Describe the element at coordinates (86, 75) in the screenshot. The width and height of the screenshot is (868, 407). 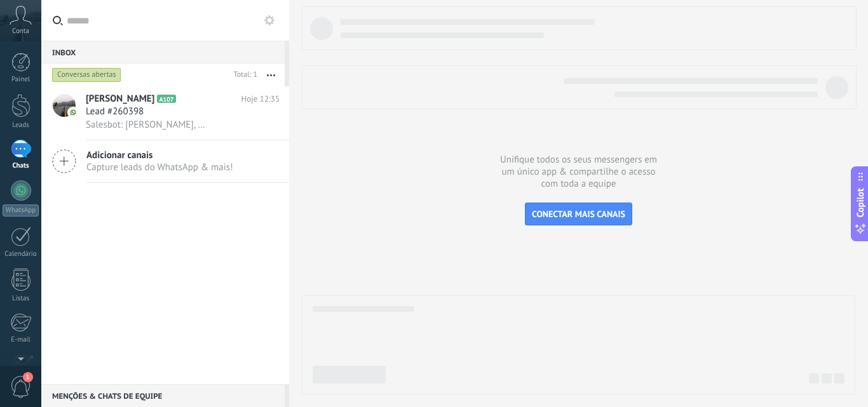
I see `div: Conversas abertas` at that location.